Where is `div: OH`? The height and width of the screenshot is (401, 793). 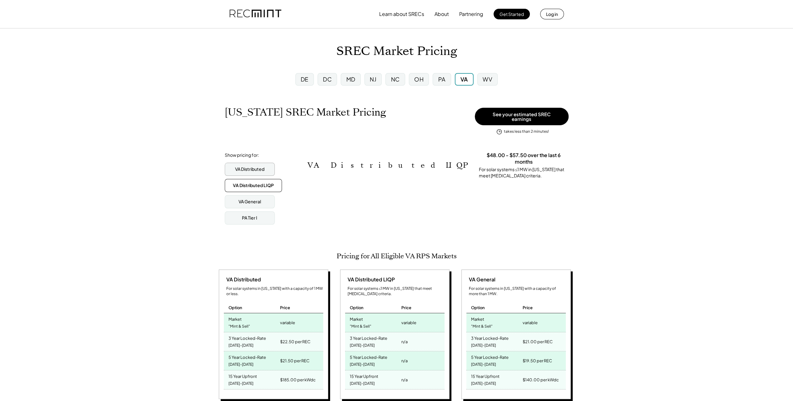
div: OH is located at coordinates (419, 79).